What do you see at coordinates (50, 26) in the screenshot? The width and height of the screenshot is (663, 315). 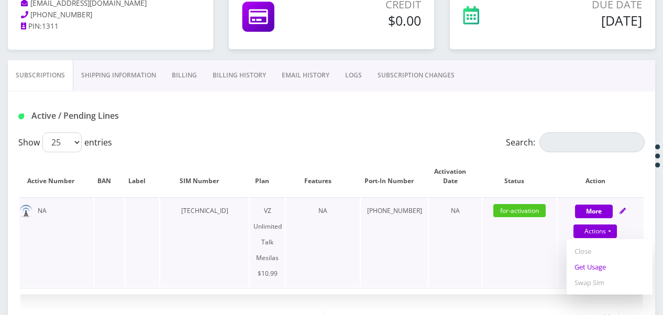 I see `span: 1311` at bounding box center [50, 26].